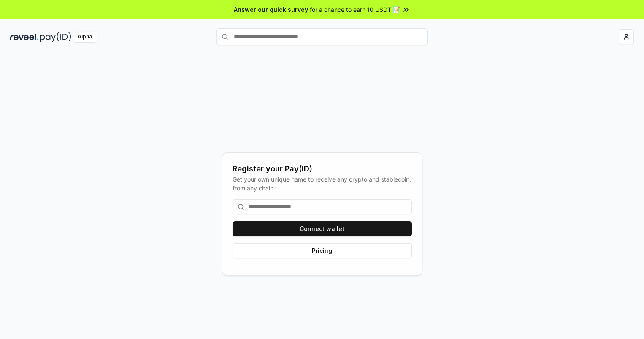  I want to click on span: for a chance to earn 10 USDT 📝, so click(355, 10).